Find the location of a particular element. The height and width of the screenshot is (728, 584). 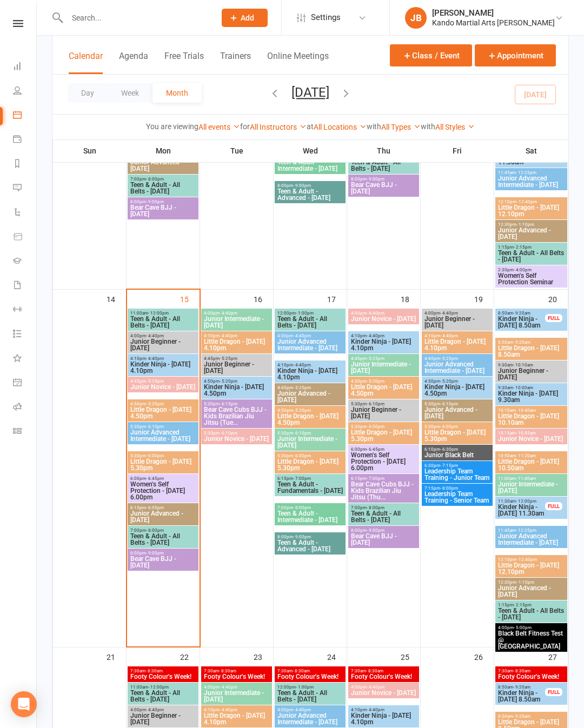

a: All Types is located at coordinates (401, 127).